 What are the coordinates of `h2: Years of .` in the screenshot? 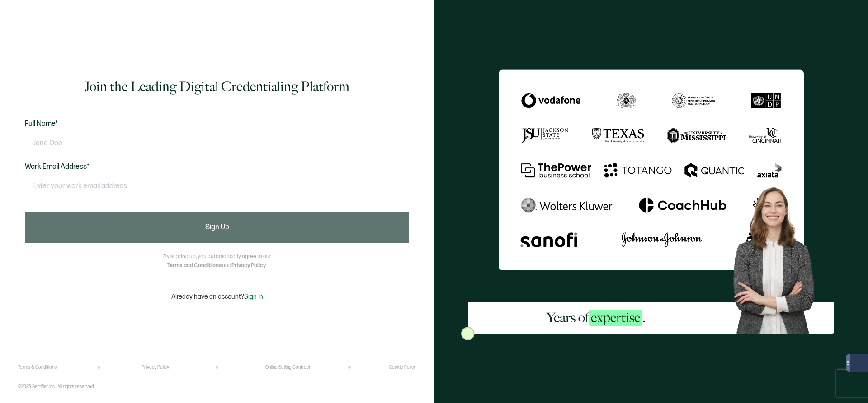 It's located at (595, 318).